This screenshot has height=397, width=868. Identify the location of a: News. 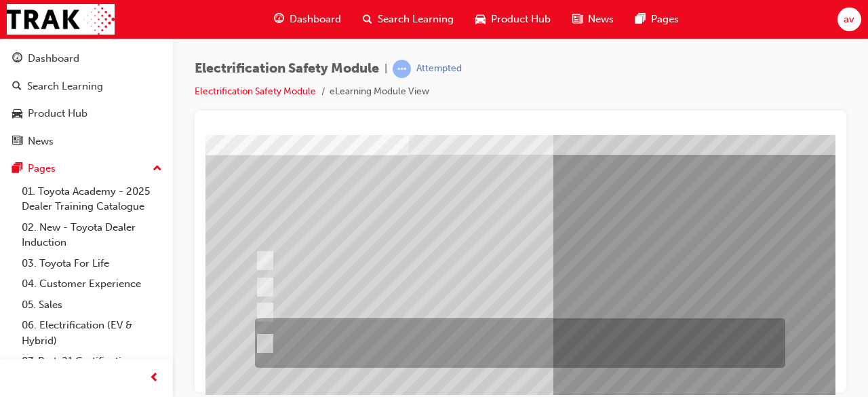
(86, 141).